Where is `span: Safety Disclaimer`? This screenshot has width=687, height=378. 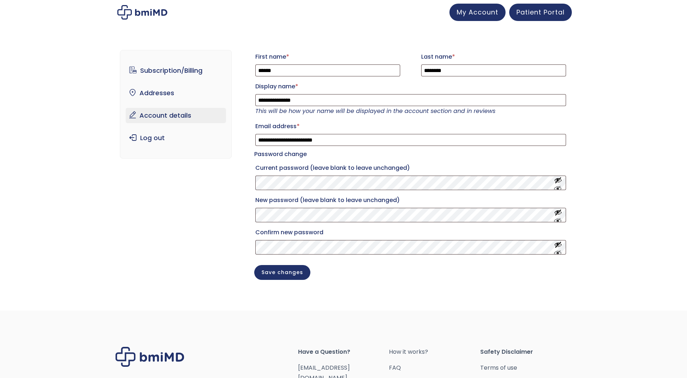
span: Safety Disclaimer is located at coordinates (526, 352).